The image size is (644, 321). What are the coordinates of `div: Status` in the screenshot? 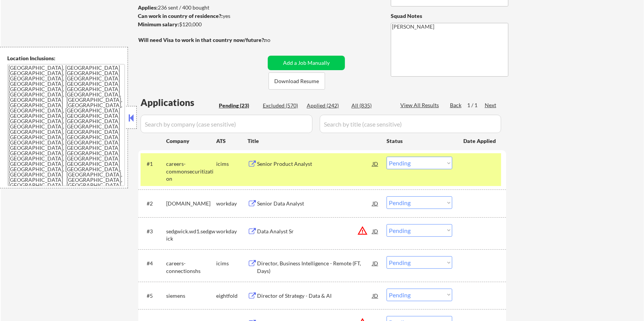 It's located at (419, 140).